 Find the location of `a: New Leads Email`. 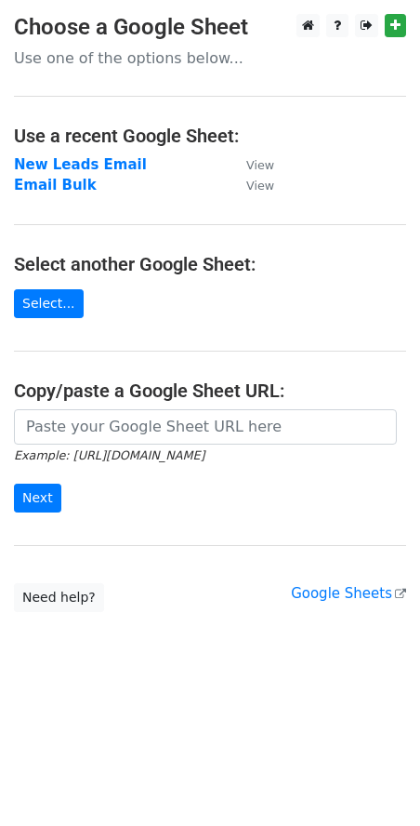

a: New Leads Email is located at coordinates (80, 165).